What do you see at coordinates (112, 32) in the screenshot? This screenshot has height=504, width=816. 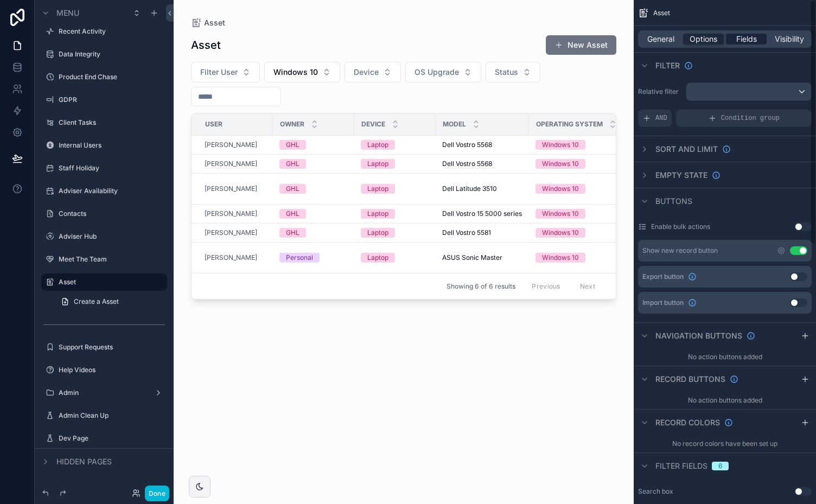 I see `a: Recent Activity` at bounding box center [112, 32].